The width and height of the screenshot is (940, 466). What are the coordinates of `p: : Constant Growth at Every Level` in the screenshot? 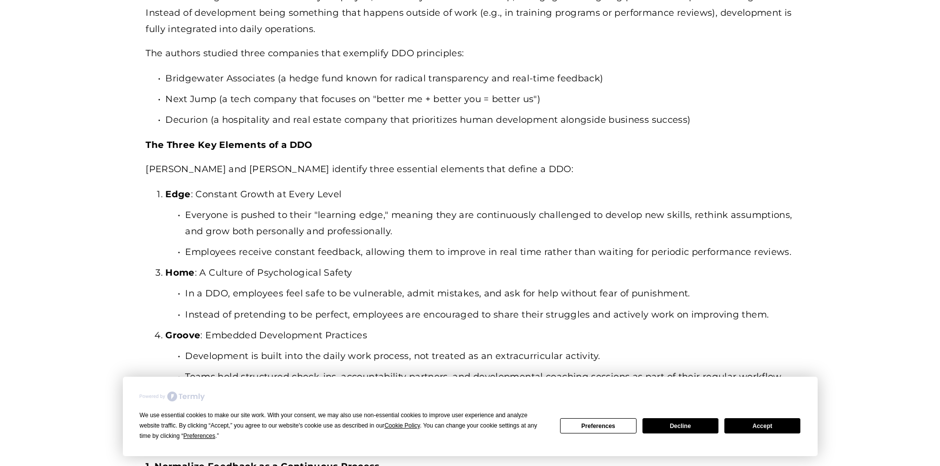 It's located at (479, 194).